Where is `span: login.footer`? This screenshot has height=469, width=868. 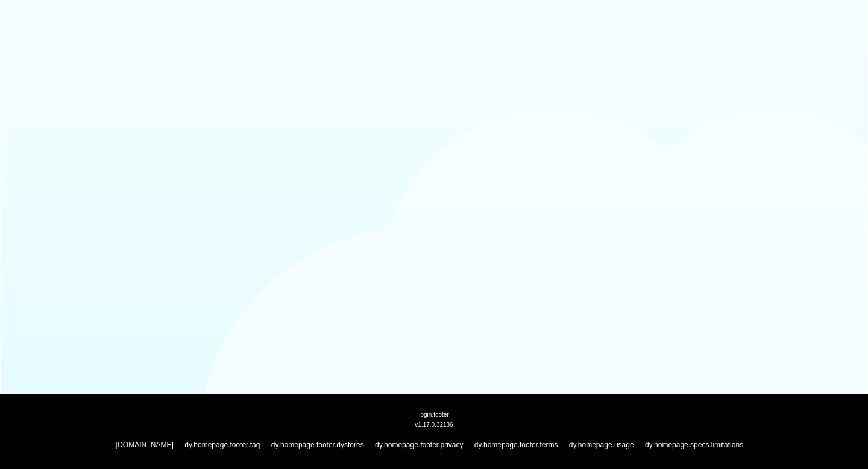
span: login.footer is located at coordinates (434, 413).